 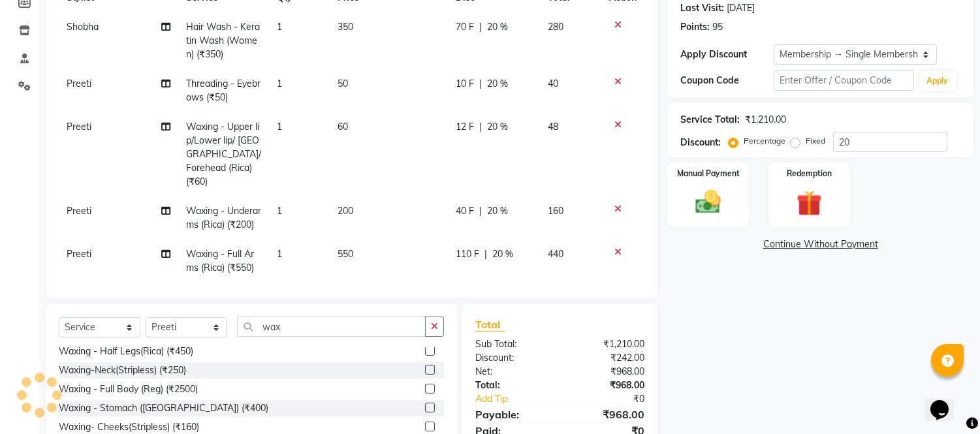 What do you see at coordinates (512, 371) in the screenshot?
I see `div: Net:` at bounding box center [512, 371].